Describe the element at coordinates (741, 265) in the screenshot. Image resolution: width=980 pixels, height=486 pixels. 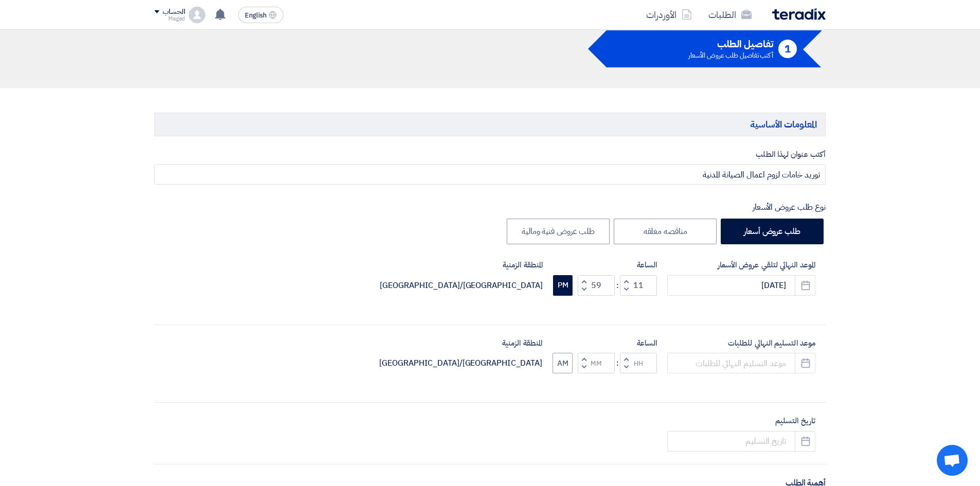
I see `label: الموعد النهائي لتلقي عروض الأسعار` at that location.